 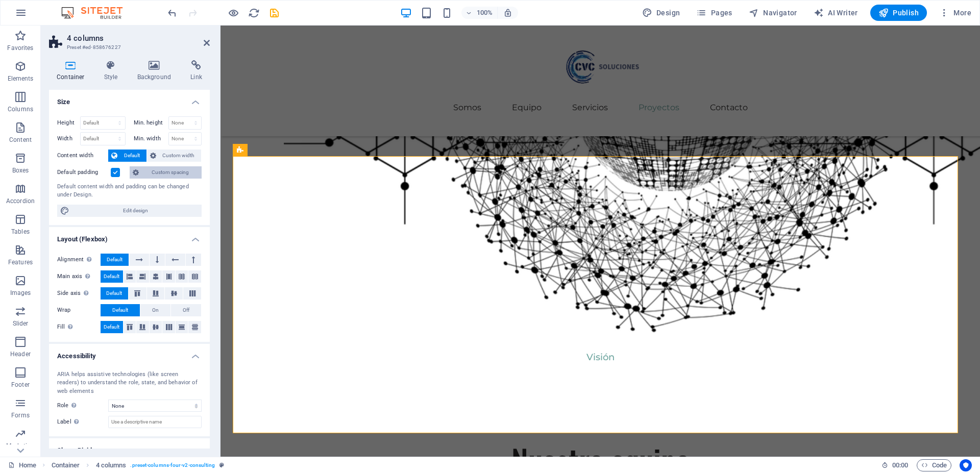 What do you see at coordinates (221, 465) in the screenshot?
I see `i: This element is a customizable preset` at bounding box center [221, 465].